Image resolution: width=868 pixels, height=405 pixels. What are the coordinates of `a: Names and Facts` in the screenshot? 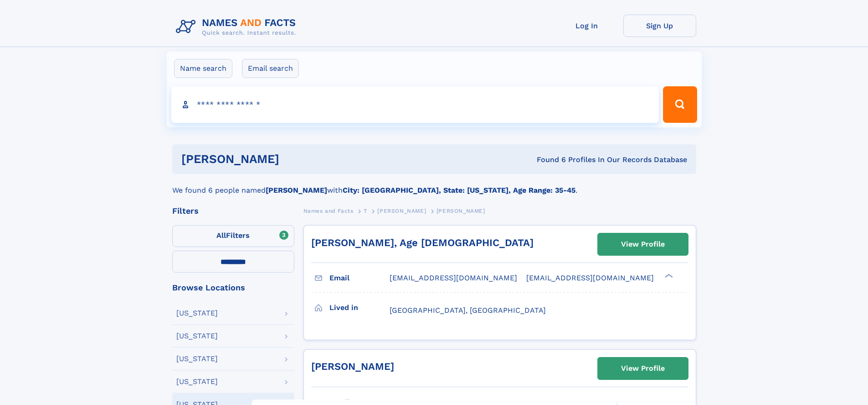 It's located at (328, 211).